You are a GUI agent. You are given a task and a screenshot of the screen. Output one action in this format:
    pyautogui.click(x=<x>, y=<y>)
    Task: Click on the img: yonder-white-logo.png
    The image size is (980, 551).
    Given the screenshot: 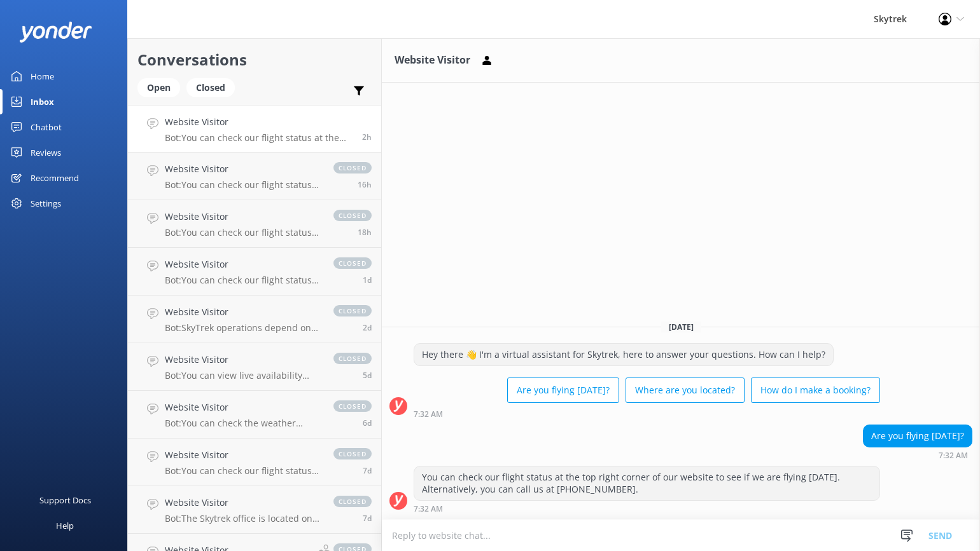 What is the action you would take?
    pyautogui.click(x=55, y=32)
    